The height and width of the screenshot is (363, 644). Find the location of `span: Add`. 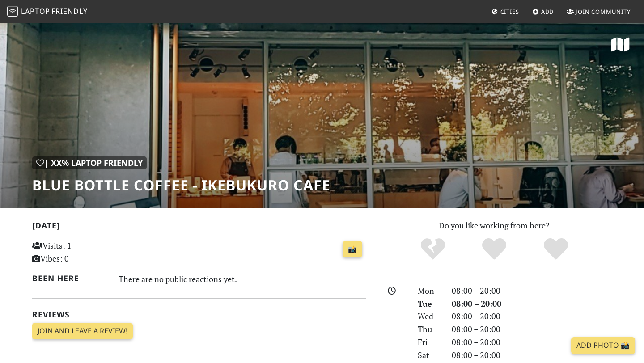

span: Add is located at coordinates (547, 12).